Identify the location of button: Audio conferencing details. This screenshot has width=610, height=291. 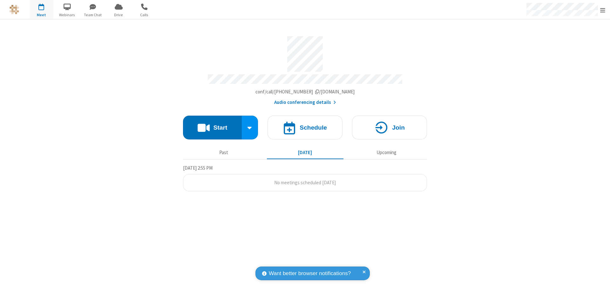
(305, 102).